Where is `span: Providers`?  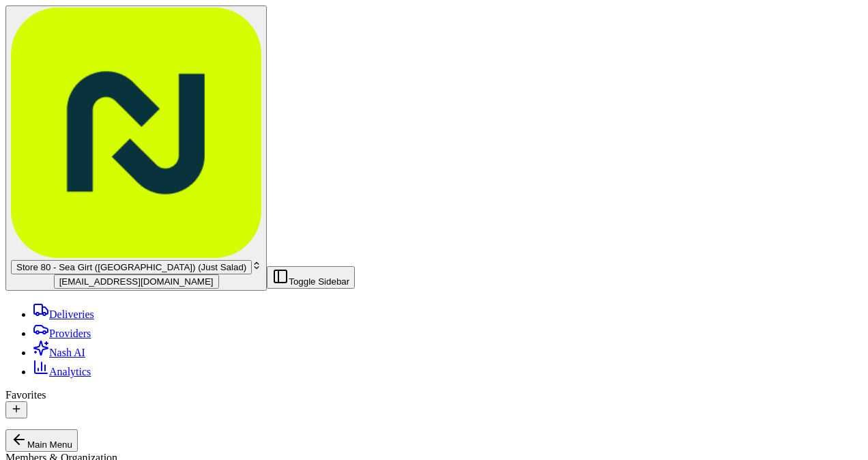 span: Providers is located at coordinates (70, 333).